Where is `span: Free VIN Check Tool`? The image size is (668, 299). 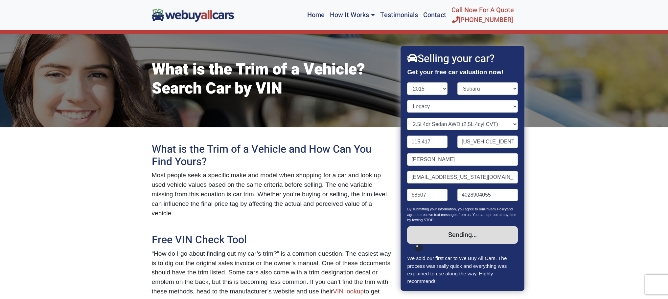 span: Free VIN Check Tool is located at coordinates (199, 240).